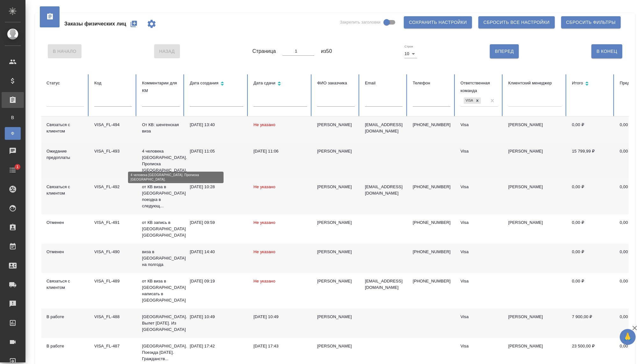 The width and height of the screenshot is (642, 364). I want to click on span: Сохранить настройки, so click(438, 22).